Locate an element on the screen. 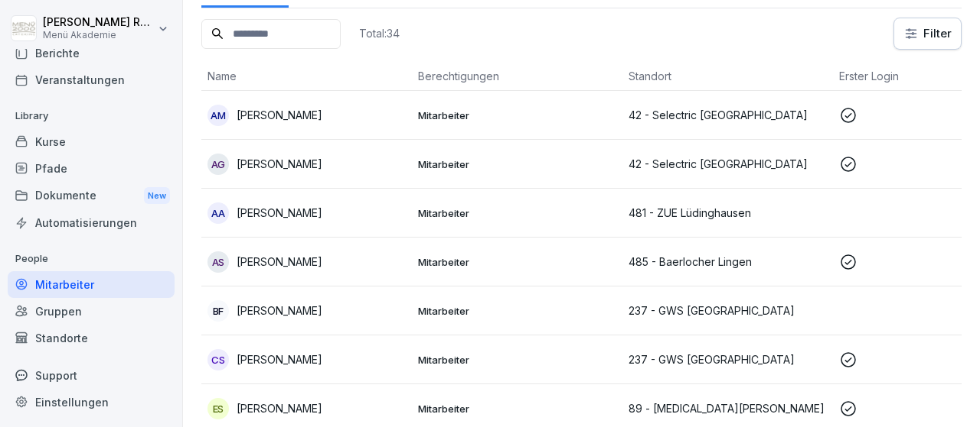 The width and height of the screenshot is (980, 427). a: Automatisierungen is located at coordinates (91, 222).